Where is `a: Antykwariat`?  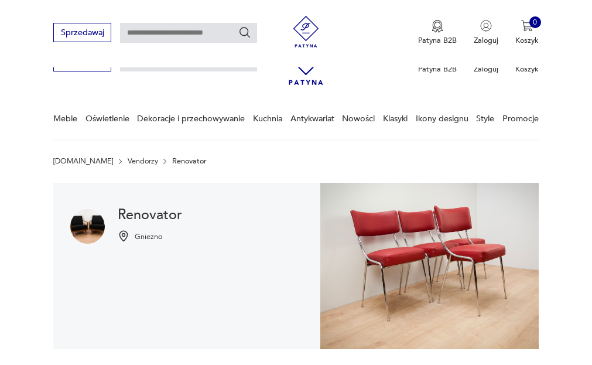 a: Antykwariat is located at coordinates (312, 118).